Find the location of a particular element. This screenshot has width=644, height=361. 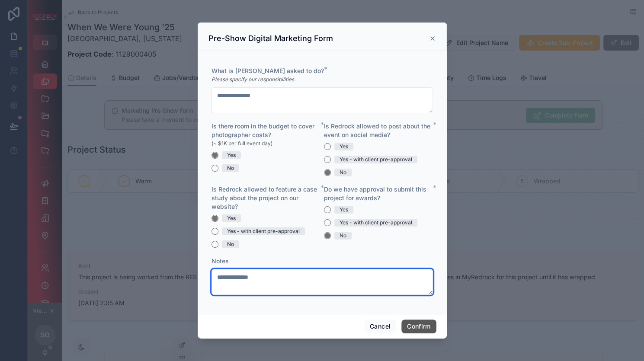

span: Do we have approval to submit this project for awards? is located at coordinates (375, 193).